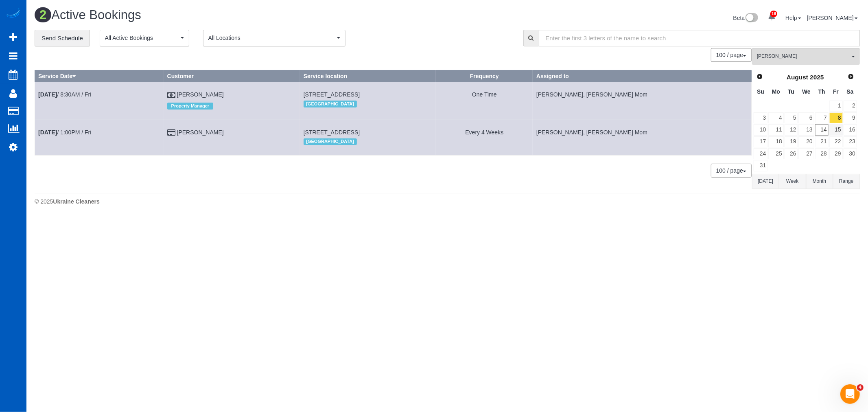 This screenshot has width=868, height=412. Describe the element at coordinates (274, 38) in the screenshot. I see `button: All Locations` at that location.